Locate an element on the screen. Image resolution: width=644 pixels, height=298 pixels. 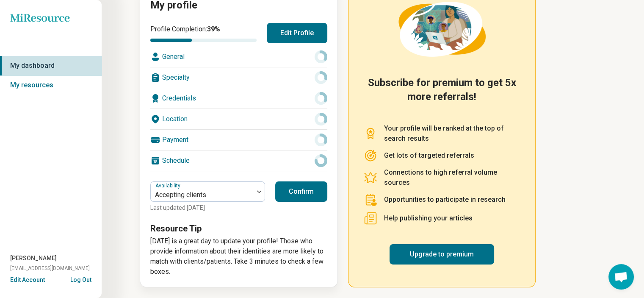
div: Credentials is located at coordinates (239, 98).